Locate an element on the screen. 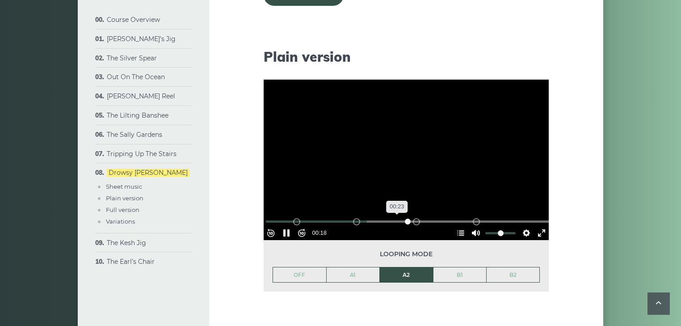 The width and height of the screenshot is (681, 326). a: The Kesh Jig is located at coordinates (126, 243).